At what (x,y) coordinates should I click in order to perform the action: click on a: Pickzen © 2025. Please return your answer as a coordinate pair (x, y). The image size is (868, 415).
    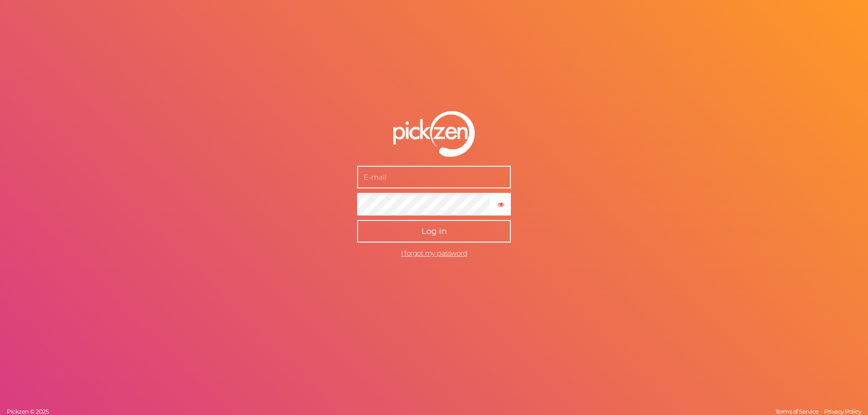
    Looking at the image, I should click on (28, 412).